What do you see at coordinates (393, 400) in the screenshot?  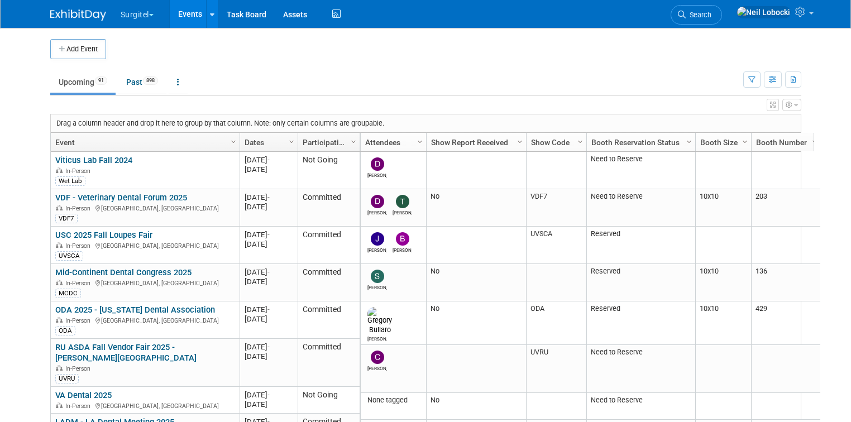 I see `div: None tagged` at bounding box center [393, 400].